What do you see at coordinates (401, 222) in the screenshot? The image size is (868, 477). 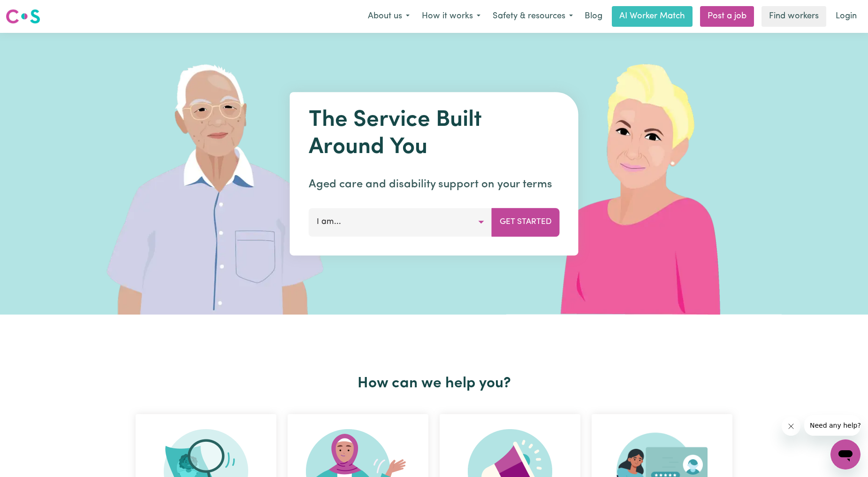 I see `button: I am...` at bounding box center [401, 222].